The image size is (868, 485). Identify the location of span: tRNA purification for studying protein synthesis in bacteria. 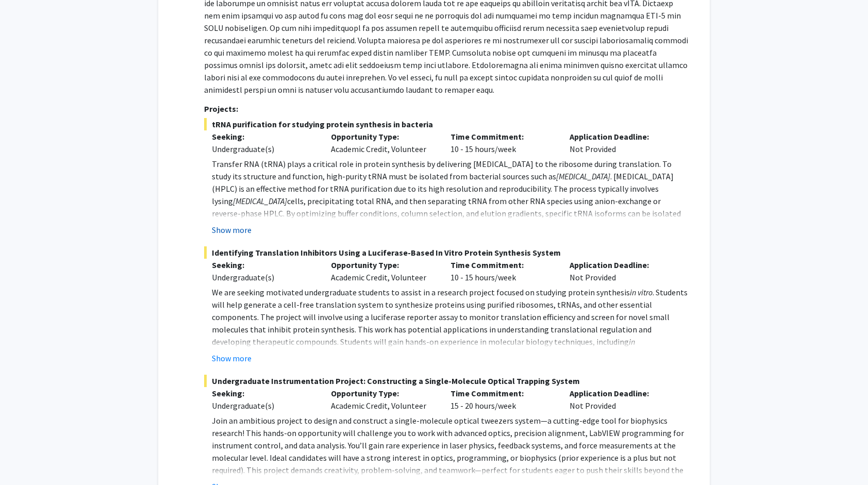
(446, 124).